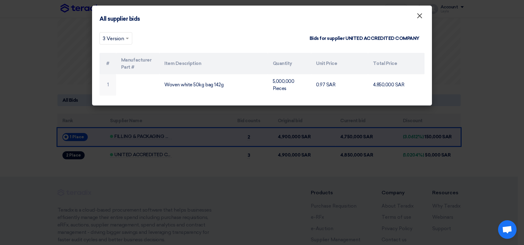 Image resolution: width=524 pixels, height=245 pixels. Describe the element at coordinates (213, 63) in the screenshot. I see `th: Item Description` at that location.